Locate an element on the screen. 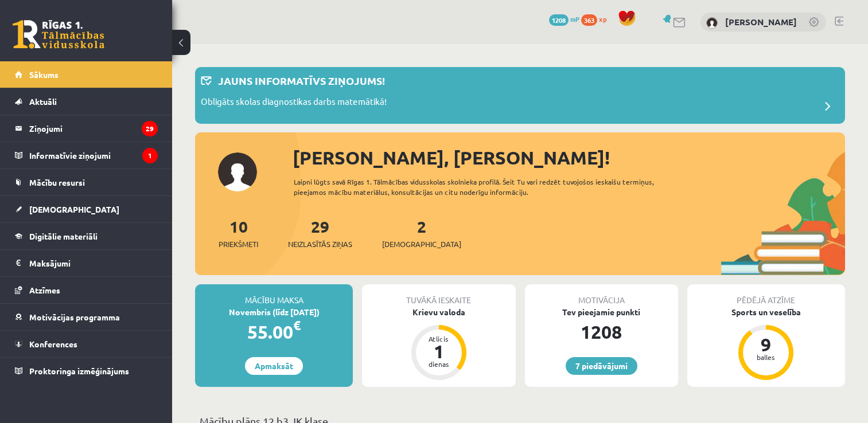 Image resolution: width=868 pixels, height=423 pixels. a: Rīgas 1. Tālmācības vidusskola is located at coordinates (58, 34).